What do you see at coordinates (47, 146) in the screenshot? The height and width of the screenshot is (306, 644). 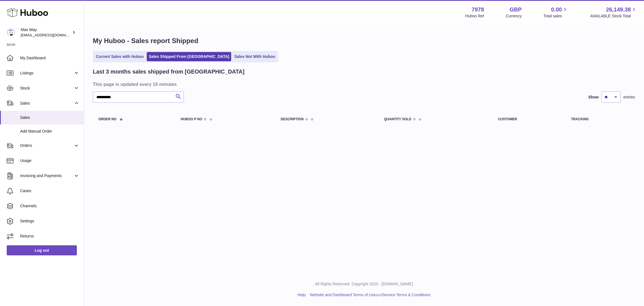 I see `span: Orders` at bounding box center [47, 146].